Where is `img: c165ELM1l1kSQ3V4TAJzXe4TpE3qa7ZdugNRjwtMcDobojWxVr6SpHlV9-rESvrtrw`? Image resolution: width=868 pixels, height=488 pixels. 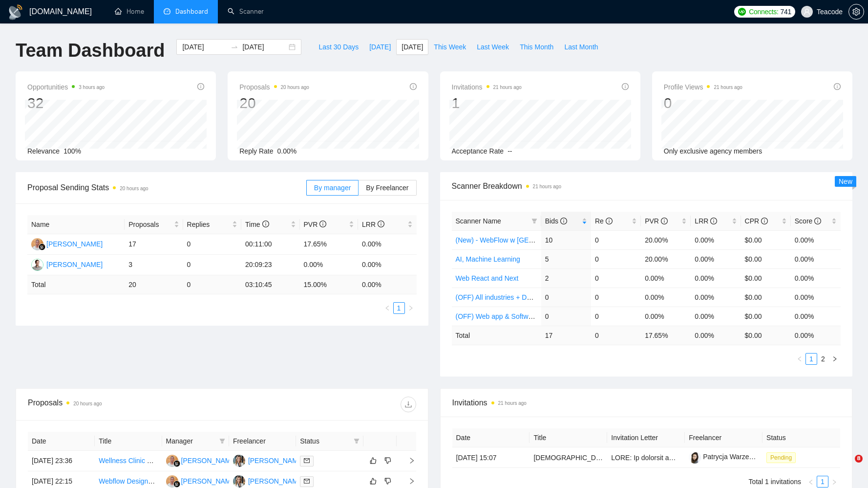
img: c165ELM1l1kSQ3V4TAJzXe4TpE3qa7ZdugNRjwtMcDobojWxVr6SpHlV9-rESvrtrw is located at coordinates (695, 457).